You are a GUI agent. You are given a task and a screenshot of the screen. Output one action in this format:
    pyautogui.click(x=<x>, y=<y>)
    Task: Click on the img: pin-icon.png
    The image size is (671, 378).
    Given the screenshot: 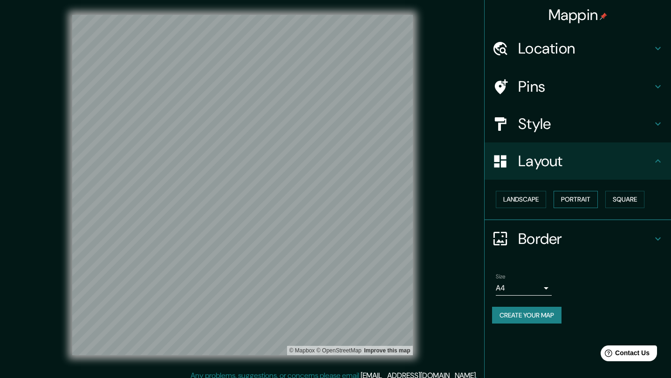 What is the action you would take?
    pyautogui.click(x=603, y=16)
    